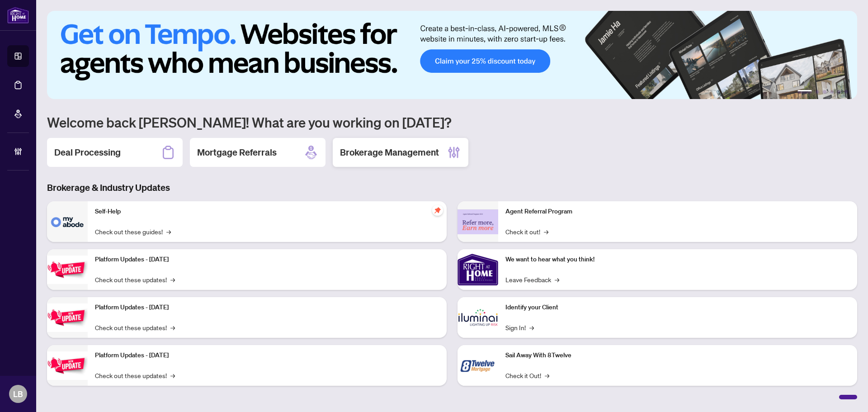 The height and width of the screenshot is (412, 868). What do you see at coordinates (438, 211) in the screenshot?
I see `span: pushpin` at bounding box center [438, 211].